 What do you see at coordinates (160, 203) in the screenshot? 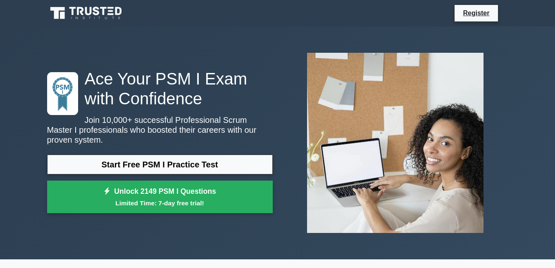
I see `small: Limited Time: 7-day free trial!` at bounding box center [160, 203].